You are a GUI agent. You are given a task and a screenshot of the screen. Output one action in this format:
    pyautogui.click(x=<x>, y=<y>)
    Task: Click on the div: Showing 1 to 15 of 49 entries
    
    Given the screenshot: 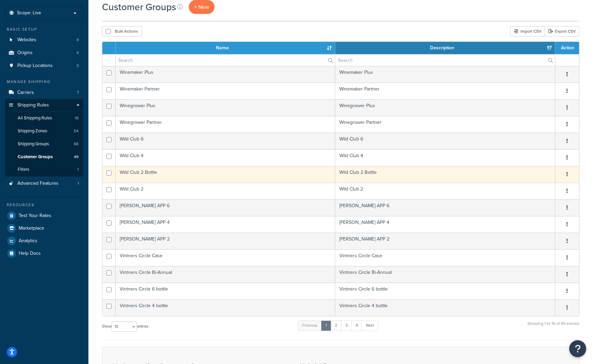 What is the action you would take?
    pyautogui.click(x=553, y=327)
    